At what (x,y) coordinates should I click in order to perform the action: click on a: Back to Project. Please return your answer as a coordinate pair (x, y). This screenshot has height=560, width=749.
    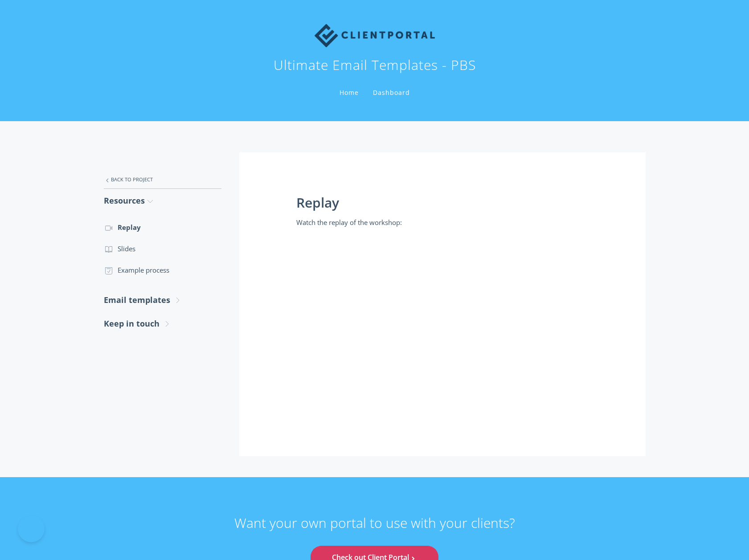
    Looking at the image, I should click on (163, 179).